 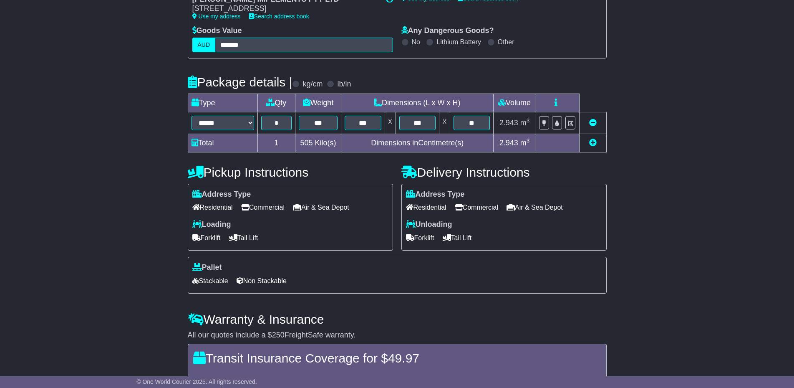 I want to click on h4: Delivery Instructions, so click(x=504, y=172).